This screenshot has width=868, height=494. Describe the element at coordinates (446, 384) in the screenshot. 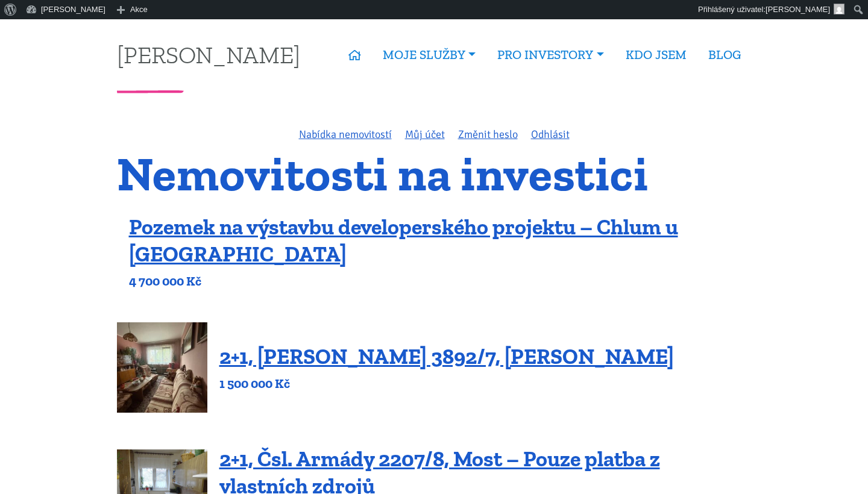

I see `p: 1 500 000 Kč` at that location.